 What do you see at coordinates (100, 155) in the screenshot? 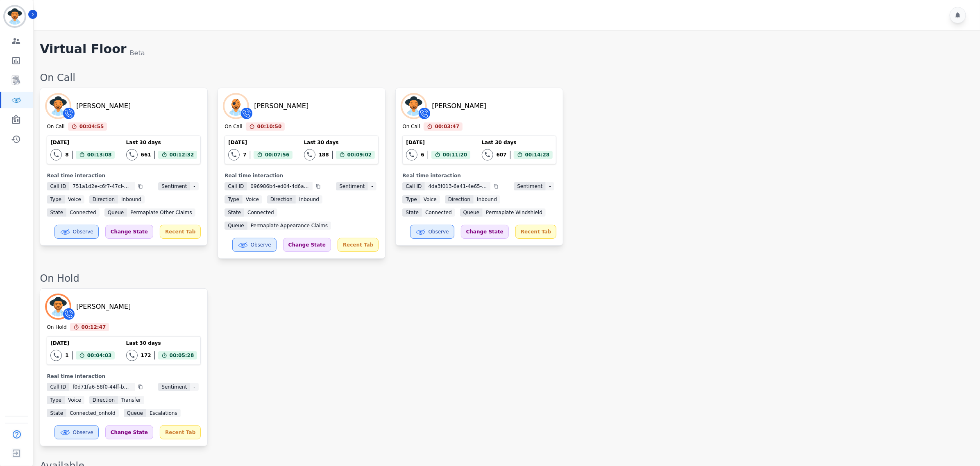
I see `span: 00:13:08` at bounding box center [100, 155].